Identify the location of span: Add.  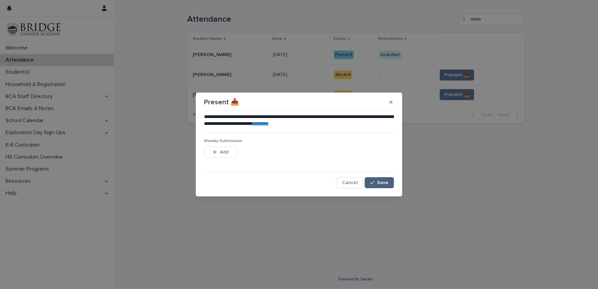
(224, 152).